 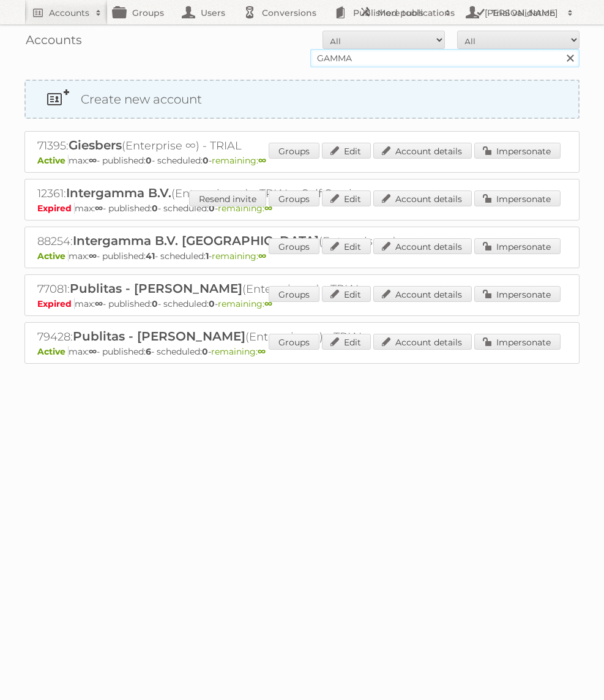 I want to click on h2: 71395: (Enterprise ∞) - TRIAL, so click(x=251, y=146).